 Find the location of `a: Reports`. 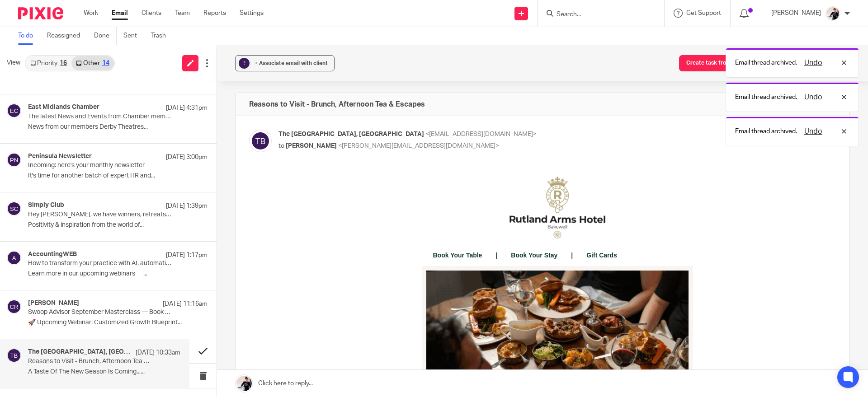

a: Reports is located at coordinates (215, 13).